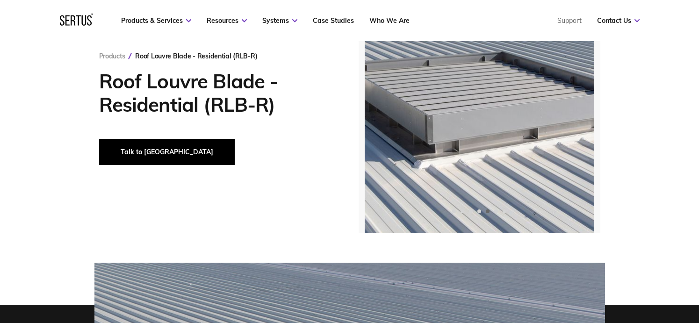  What do you see at coordinates (227, 21) in the screenshot?
I see `a: Resources` at bounding box center [227, 21].